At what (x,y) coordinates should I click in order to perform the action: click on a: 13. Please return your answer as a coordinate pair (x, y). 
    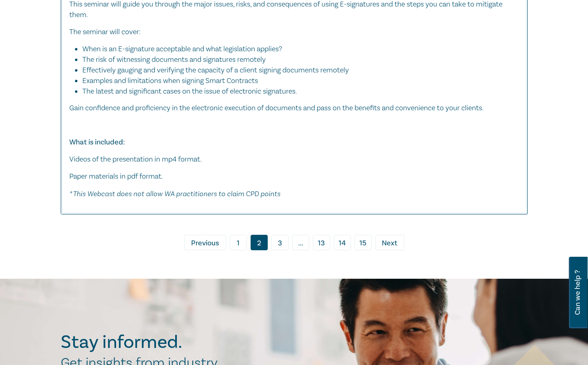
    Looking at the image, I should click on (321, 243).